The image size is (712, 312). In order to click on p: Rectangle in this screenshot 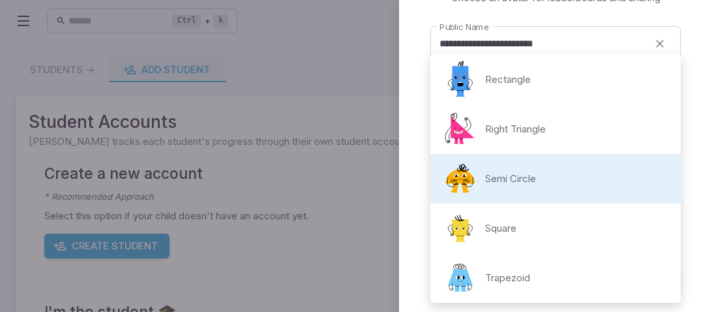, I will do `click(508, 80)`.